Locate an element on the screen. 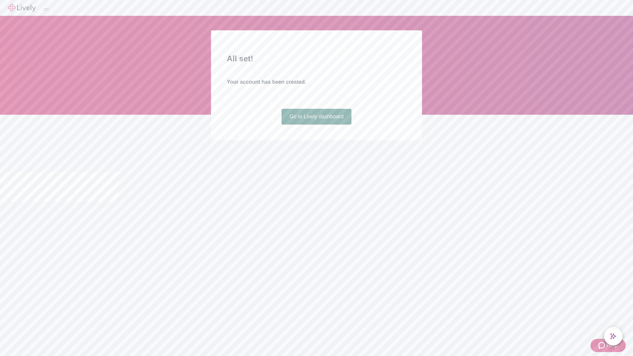 Image resolution: width=633 pixels, height=356 pixels. svg: Zendesk support icon is located at coordinates (602, 346).